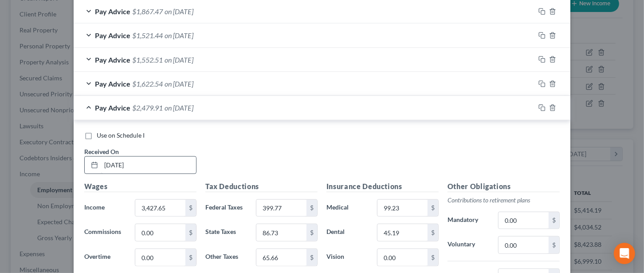  I want to click on div: Open Intercom Messenger, so click(625, 254).